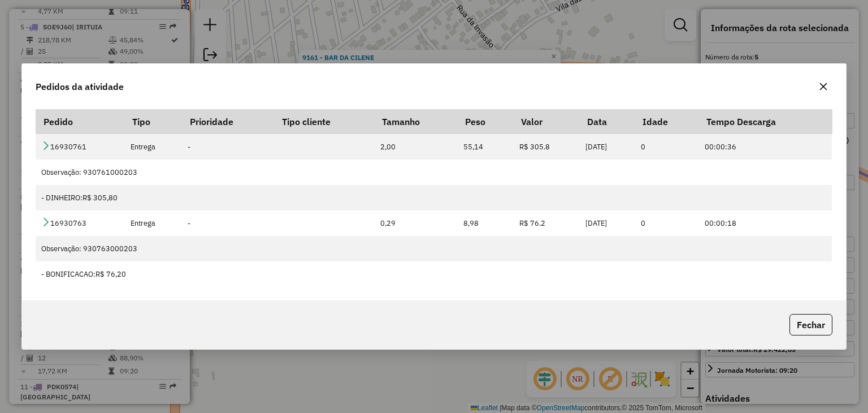 The height and width of the screenshot is (413, 868). I want to click on span: R$ 76,20, so click(111, 274).